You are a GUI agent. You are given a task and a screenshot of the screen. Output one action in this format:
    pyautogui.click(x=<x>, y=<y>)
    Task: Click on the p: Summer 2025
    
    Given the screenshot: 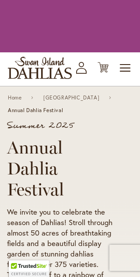 What is the action you would take?
    pyautogui.click(x=61, y=126)
    